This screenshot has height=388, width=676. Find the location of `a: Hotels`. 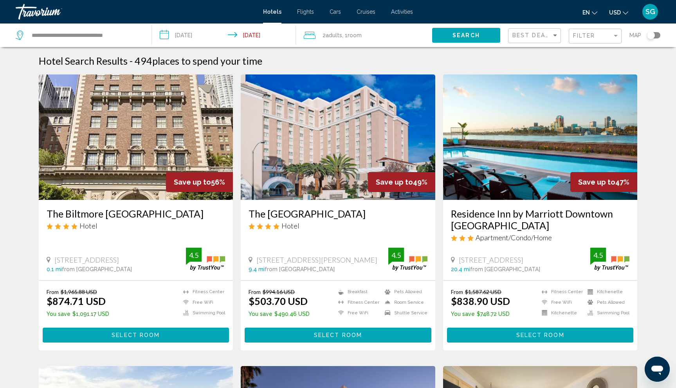

a: Hotels is located at coordinates (272, 12).